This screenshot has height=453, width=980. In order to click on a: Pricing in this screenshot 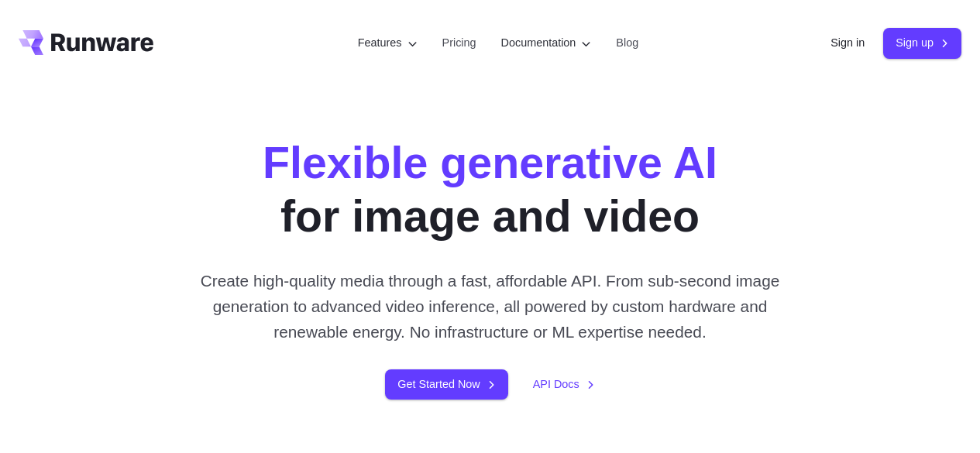, I will do `click(459, 43)`.